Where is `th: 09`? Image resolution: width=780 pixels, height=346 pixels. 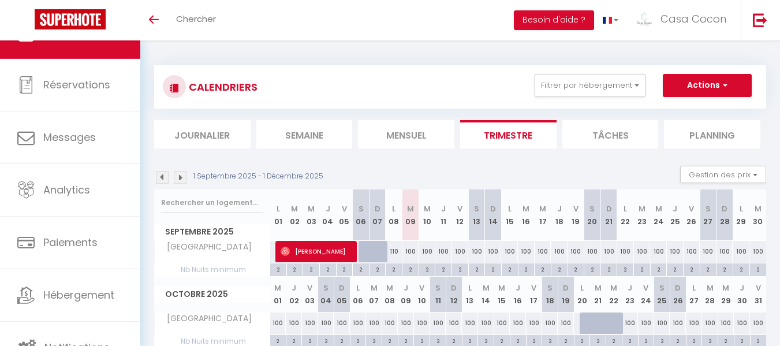
th: 09 is located at coordinates (406, 294).